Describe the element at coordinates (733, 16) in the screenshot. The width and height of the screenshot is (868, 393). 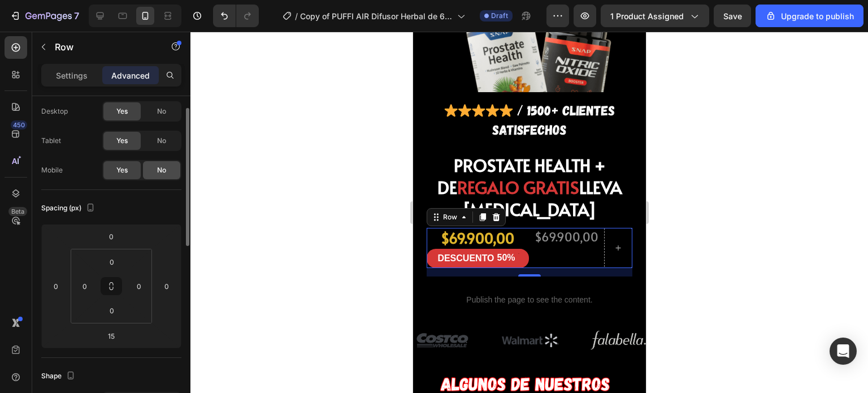
I see `span: Save` at that location.